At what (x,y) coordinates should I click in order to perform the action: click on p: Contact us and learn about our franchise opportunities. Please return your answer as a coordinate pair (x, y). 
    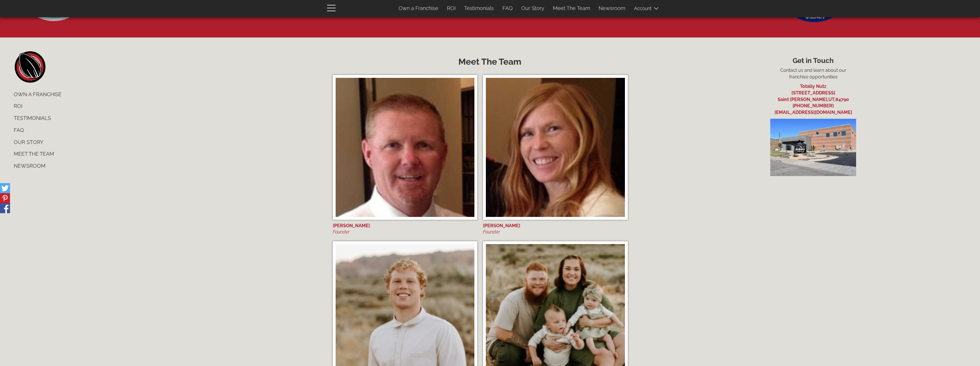
    Looking at the image, I should click on (813, 74).